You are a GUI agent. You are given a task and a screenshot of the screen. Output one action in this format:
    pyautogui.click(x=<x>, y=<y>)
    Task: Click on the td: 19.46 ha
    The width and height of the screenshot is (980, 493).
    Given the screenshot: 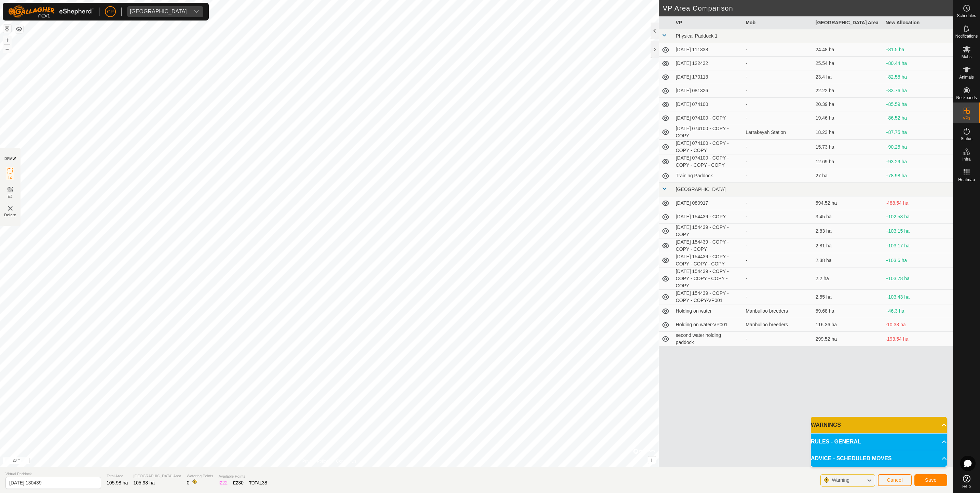 What is the action you would take?
    pyautogui.click(x=848, y=118)
    